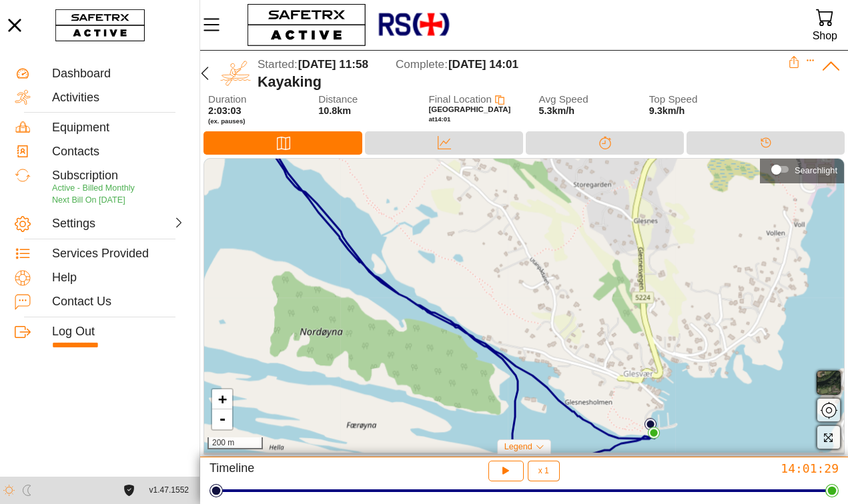  What do you see at coordinates (23, 278) in the screenshot?
I see `img: Help.svg` at bounding box center [23, 278].